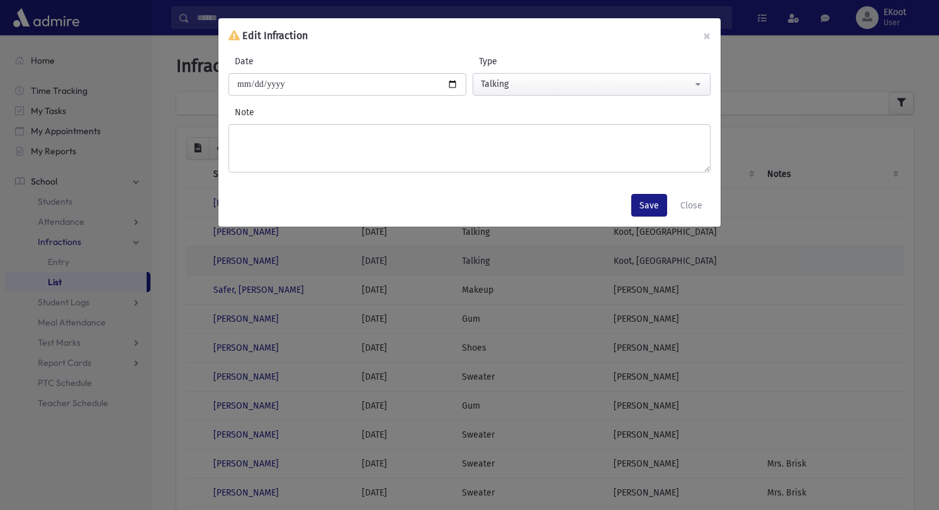 The height and width of the screenshot is (510, 939). I want to click on button: Talking, so click(592, 84).